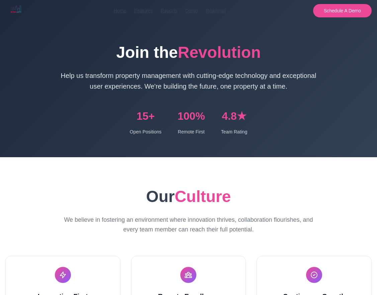 The width and height of the screenshot is (377, 295). What do you see at coordinates (192, 11) in the screenshot?
I see `a: Demo` at bounding box center [192, 11].